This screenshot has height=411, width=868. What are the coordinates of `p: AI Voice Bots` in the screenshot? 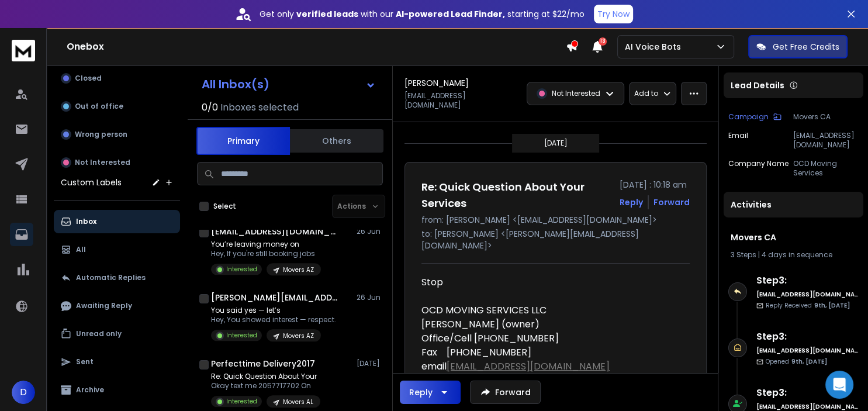 It's located at (655, 47).